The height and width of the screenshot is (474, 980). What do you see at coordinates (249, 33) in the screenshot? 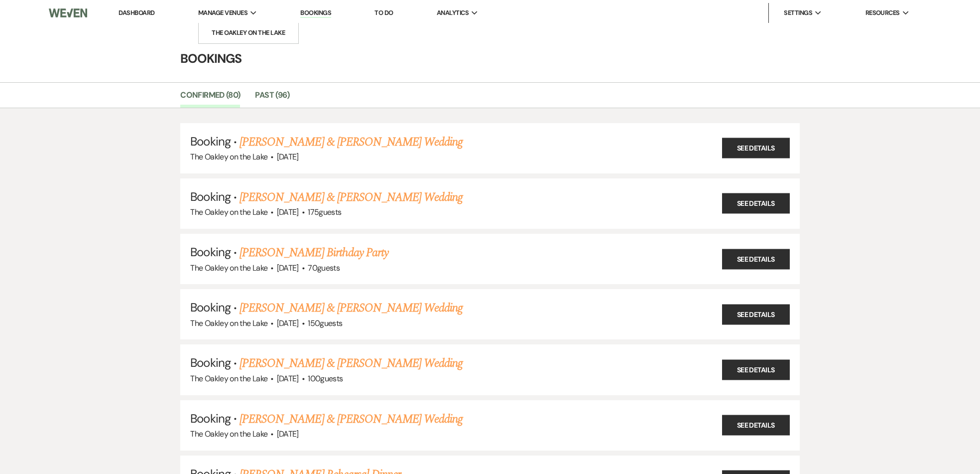
I see `a: The Oakley on the Lake` at bounding box center [249, 33].